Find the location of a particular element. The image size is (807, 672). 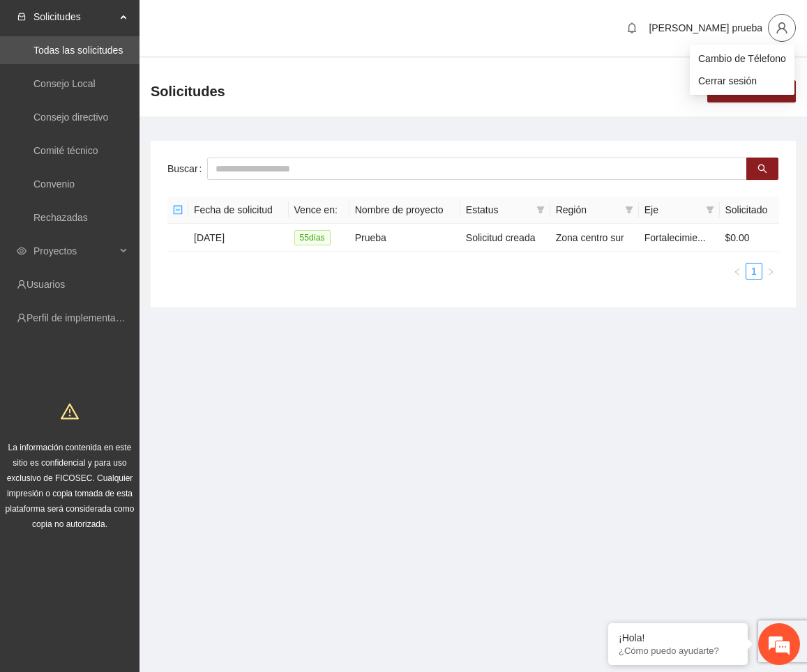

span: bell is located at coordinates (632, 28).